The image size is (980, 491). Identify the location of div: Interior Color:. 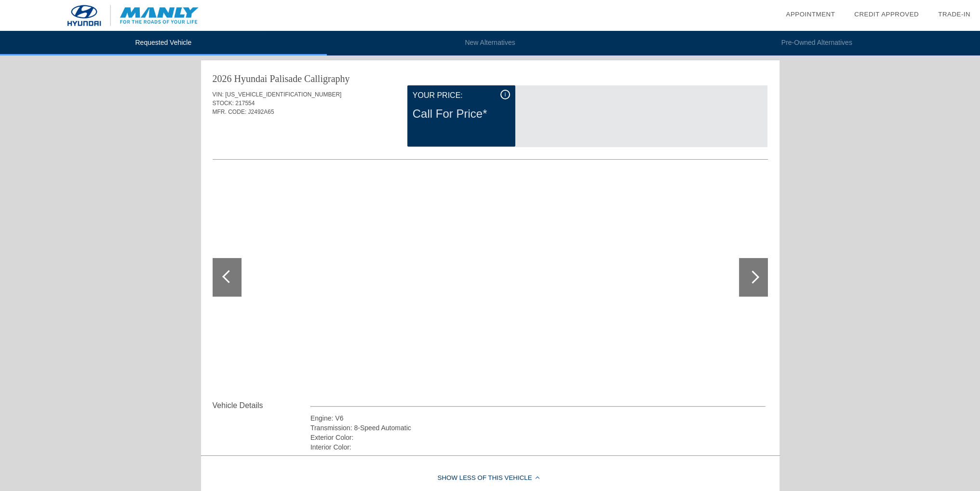
(538, 447).